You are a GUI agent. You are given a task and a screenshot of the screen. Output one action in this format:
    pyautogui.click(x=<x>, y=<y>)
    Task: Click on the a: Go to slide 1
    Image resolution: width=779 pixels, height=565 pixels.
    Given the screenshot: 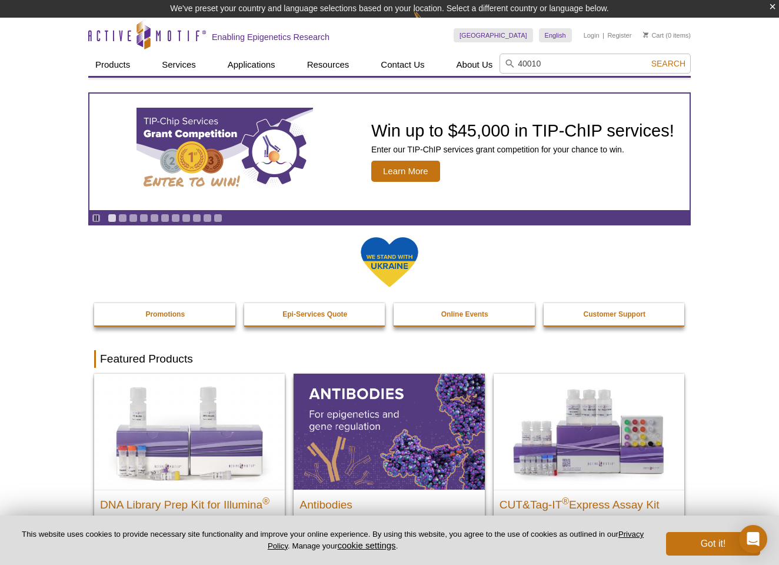 What is the action you would take?
    pyautogui.click(x=112, y=218)
    